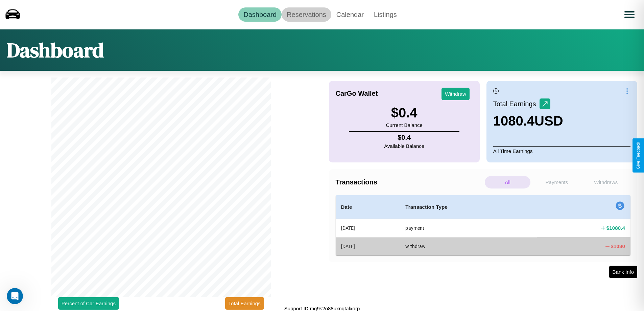  What do you see at coordinates (89, 303) in the screenshot?
I see `button: Percent of Car Earnings` at bounding box center [89, 303].